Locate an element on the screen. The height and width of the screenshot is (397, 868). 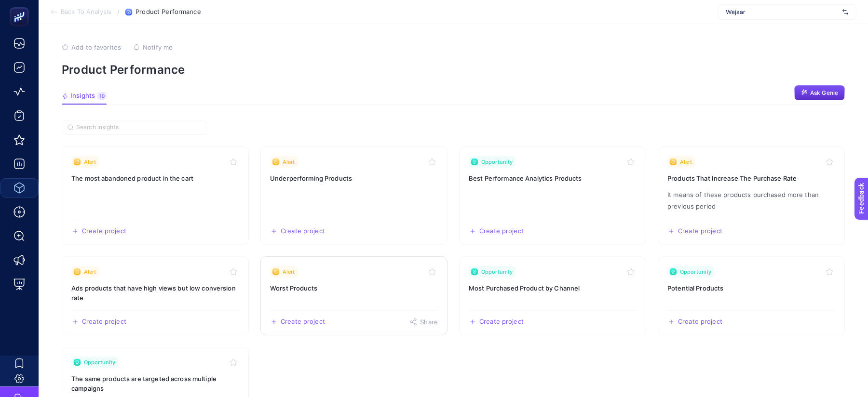
img: svg%3e is located at coordinates (845, 12).